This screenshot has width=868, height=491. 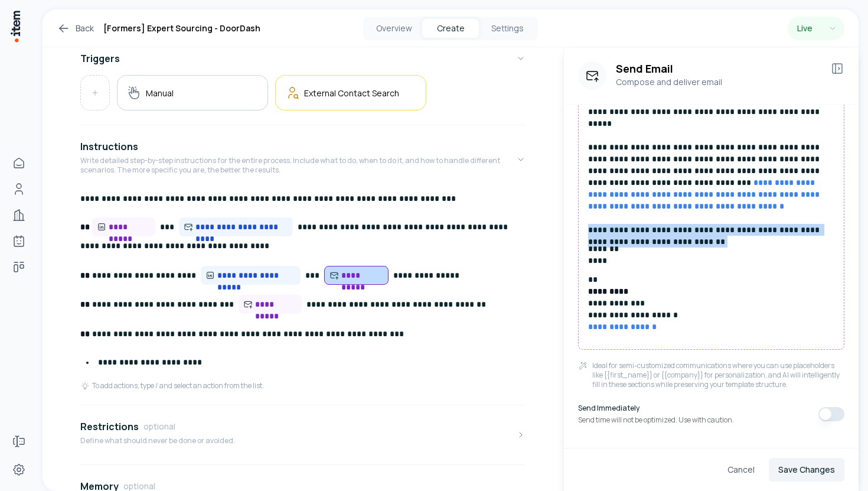 I want to click on p: Define what should never be done or avoided., so click(x=157, y=440).